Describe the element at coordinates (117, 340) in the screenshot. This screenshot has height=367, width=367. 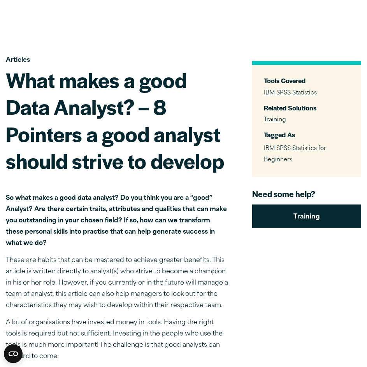
I see `p: A lot of organisations have invested money in tools. Having the right tools is required but not s...` at that location.